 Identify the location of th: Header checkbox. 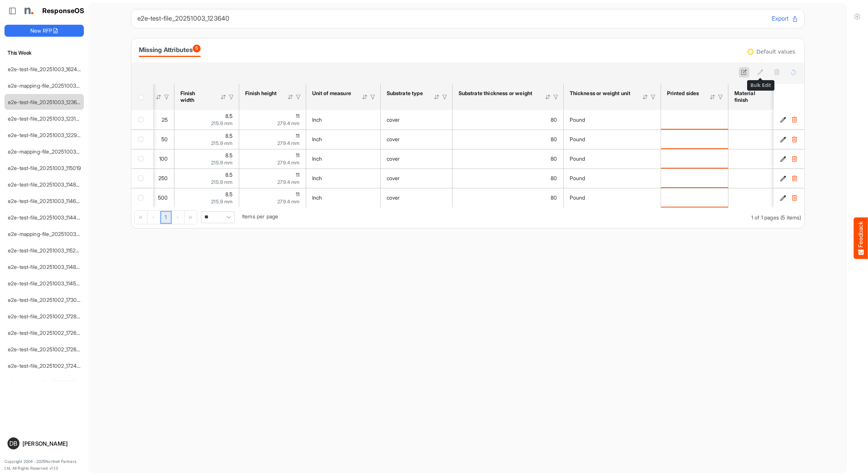
(142, 97).